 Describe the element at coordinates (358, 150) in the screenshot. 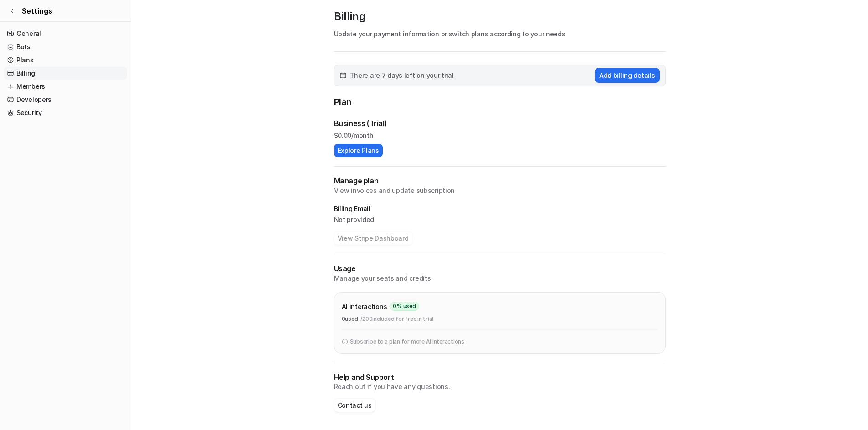

I see `button: Explore Plans` at that location.